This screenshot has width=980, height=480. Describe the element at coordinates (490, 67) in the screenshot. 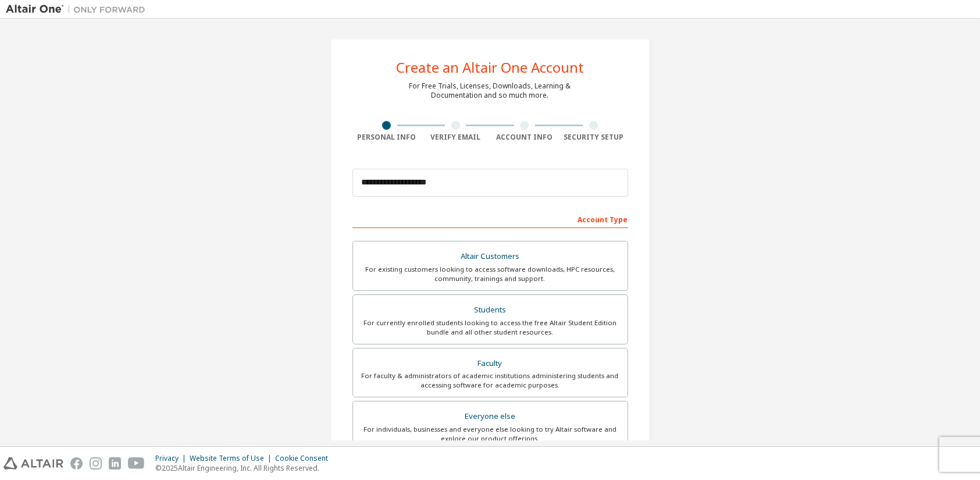

I see `div: Create an Altair One Account` at that location.